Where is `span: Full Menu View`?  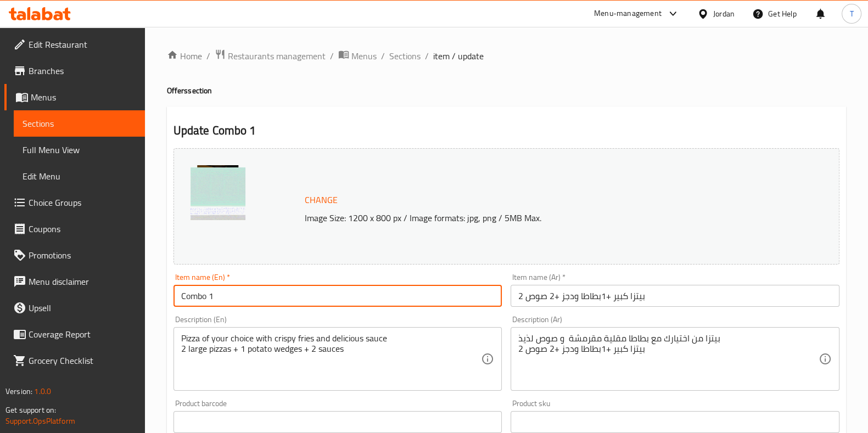
span: Full Menu View is located at coordinates (79, 150).